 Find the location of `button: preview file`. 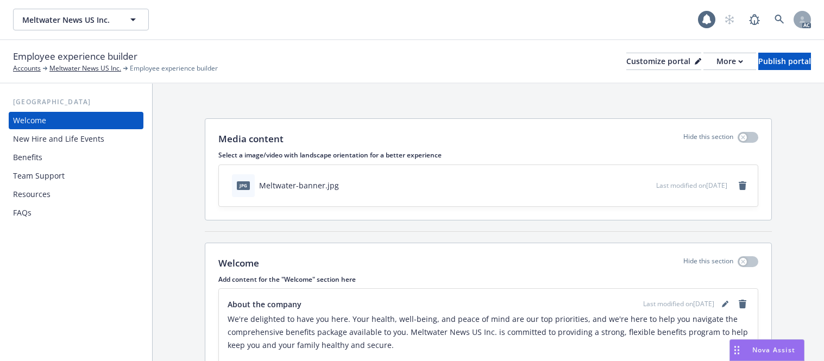

button: preview file is located at coordinates (647, 185).